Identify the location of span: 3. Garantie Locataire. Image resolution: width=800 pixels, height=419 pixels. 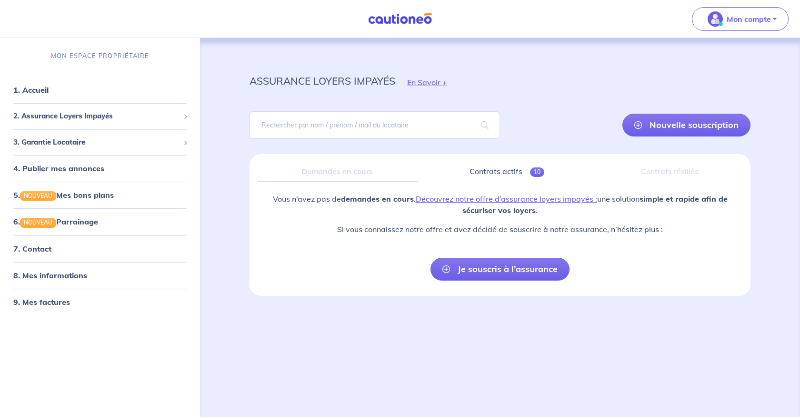
(96, 142).